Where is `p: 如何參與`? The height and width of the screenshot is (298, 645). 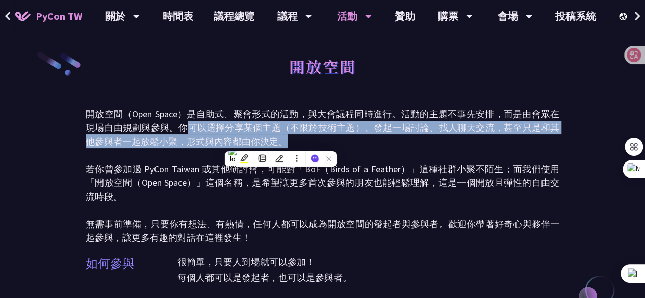 p: 如何參與 is located at coordinates (110, 264).